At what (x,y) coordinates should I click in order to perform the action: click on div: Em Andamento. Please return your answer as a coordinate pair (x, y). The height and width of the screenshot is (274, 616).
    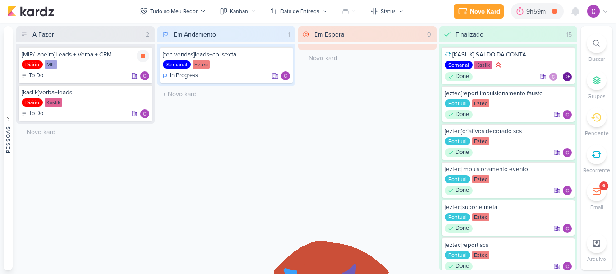
    Looking at the image, I should click on (195, 34).